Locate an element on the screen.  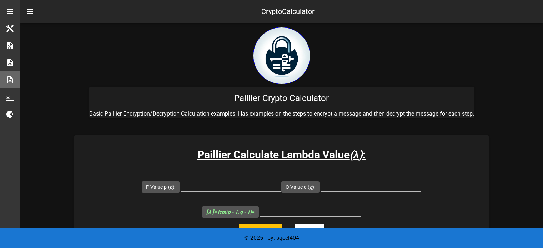
img: encryption logo is located at coordinates (282, 56).